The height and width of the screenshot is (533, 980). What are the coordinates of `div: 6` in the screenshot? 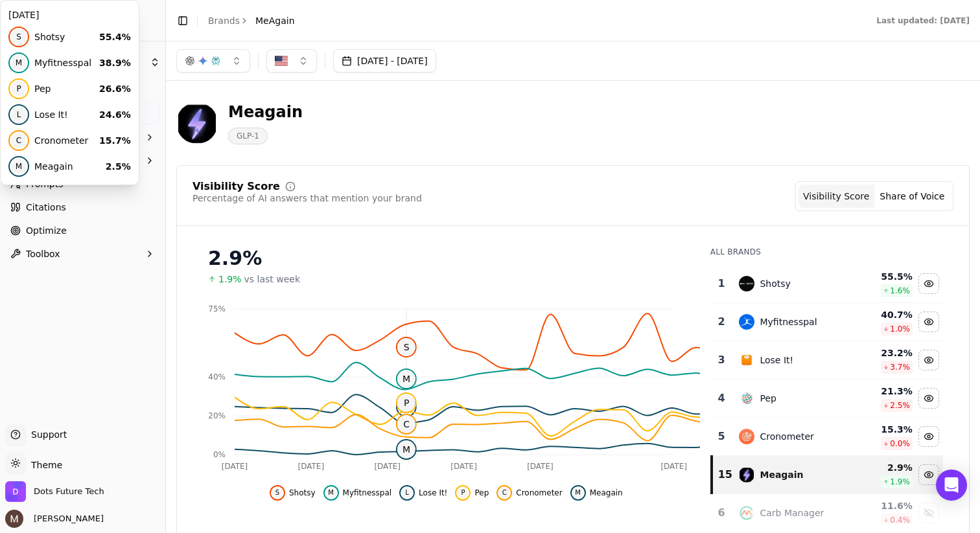 It's located at (721, 513).